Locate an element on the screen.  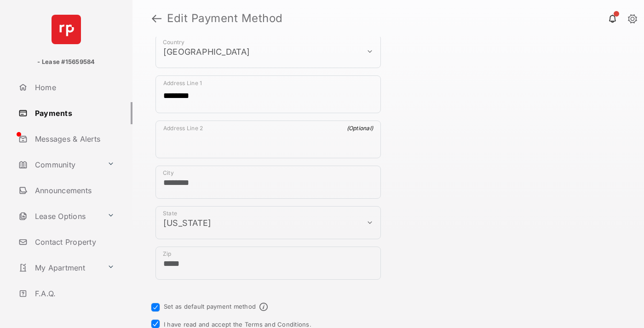
div: payment_method_screening[postal_addresses][addressLine2] is located at coordinates (268, 139).